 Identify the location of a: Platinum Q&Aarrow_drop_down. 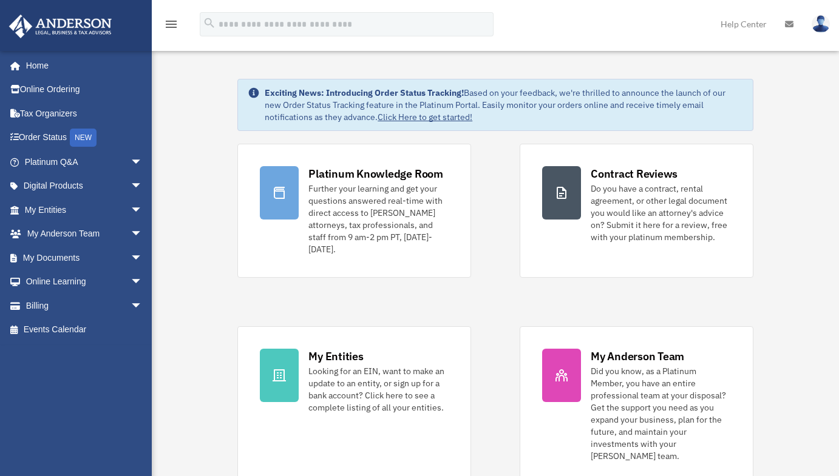
(84, 162).